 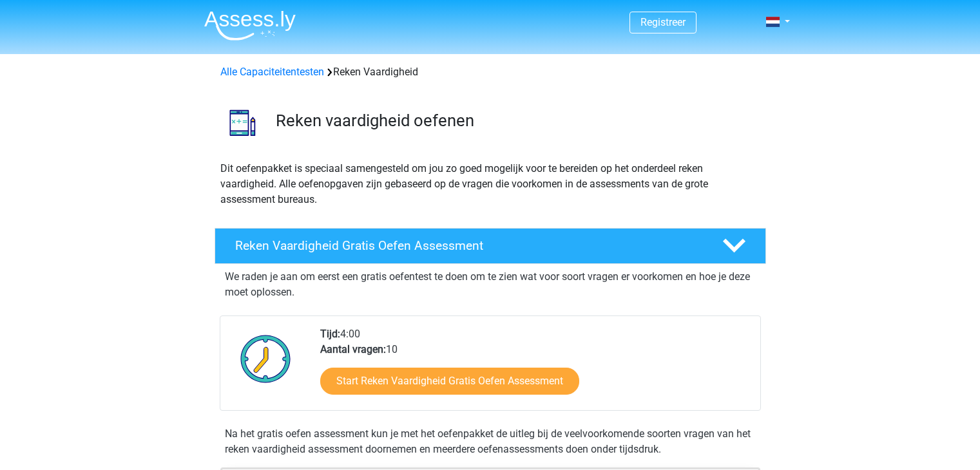 What do you see at coordinates (534, 368) in the screenshot?
I see `div: 4:00 10` at bounding box center [534, 368].